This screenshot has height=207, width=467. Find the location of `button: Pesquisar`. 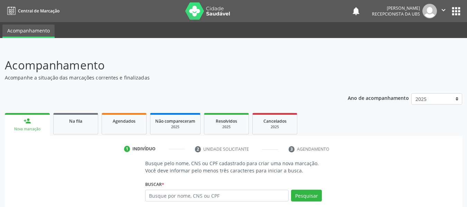

button: Pesquisar is located at coordinates (306, 196).